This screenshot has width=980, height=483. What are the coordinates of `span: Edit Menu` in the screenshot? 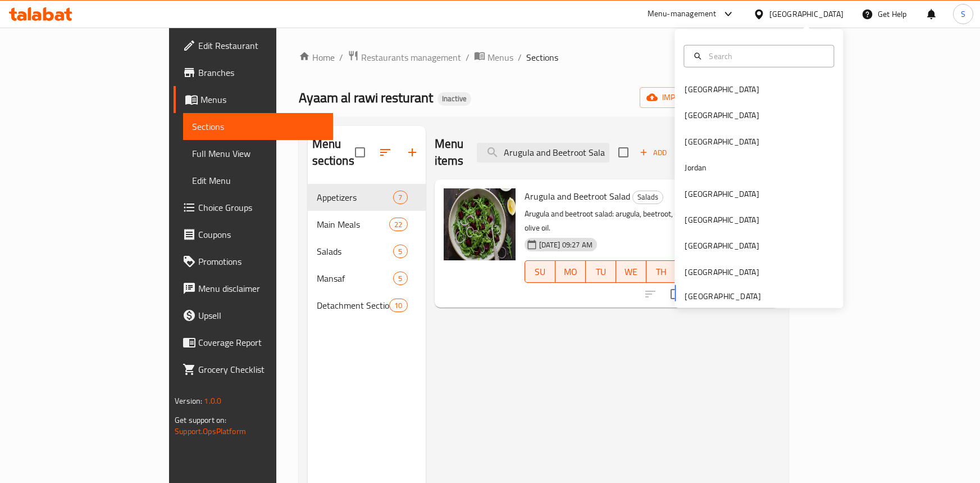 It's located at (258, 180).